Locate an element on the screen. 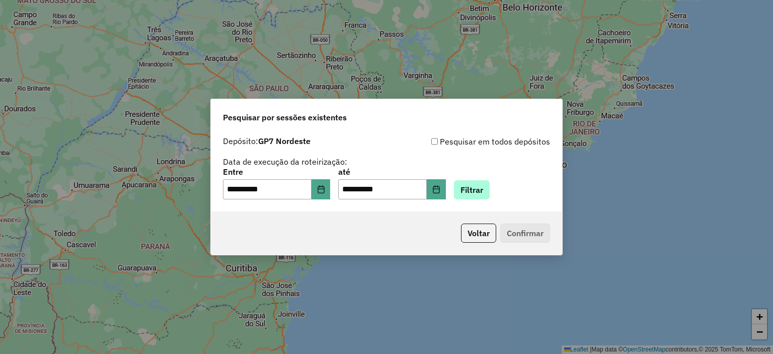 The image size is (773, 354). label: Entre is located at coordinates (276, 172).